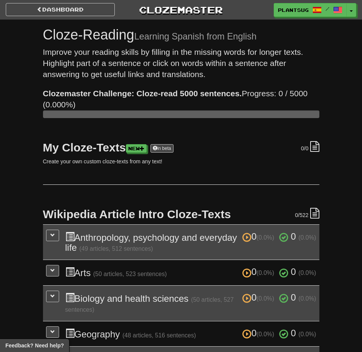 This screenshot has height=352, width=362. What do you see at coordinates (181, 63) in the screenshot?
I see `p: Improve your reading skills by filling in the missing words for longer texts. Highlight part of a...` at bounding box center [181, 63].